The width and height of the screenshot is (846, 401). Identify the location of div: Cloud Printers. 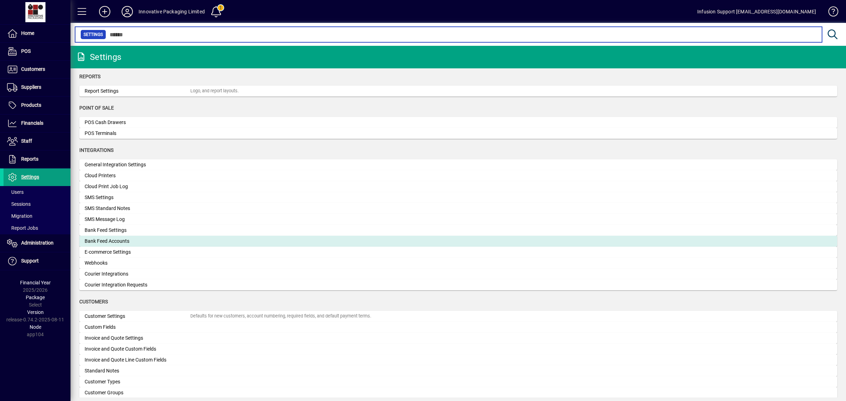
(138, 176).